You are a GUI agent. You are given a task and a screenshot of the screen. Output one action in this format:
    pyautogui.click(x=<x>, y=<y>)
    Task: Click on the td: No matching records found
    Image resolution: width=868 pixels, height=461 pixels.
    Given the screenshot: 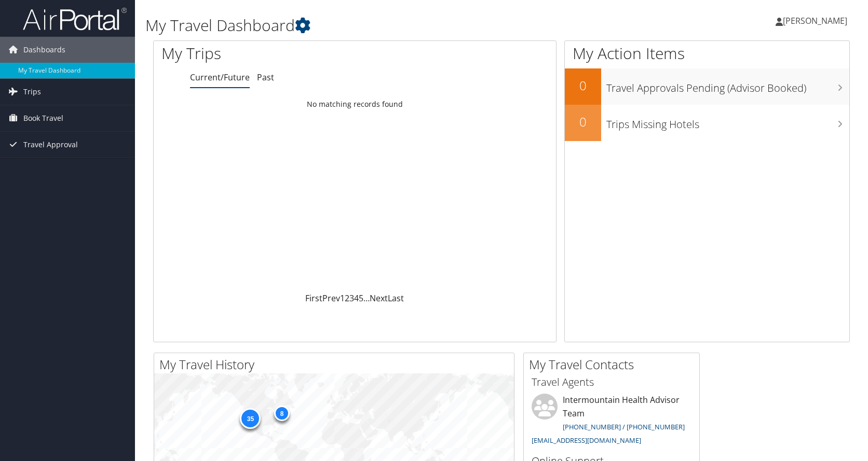 What is the action you would take?
    pyautogui.click(x=355, y=104)
    